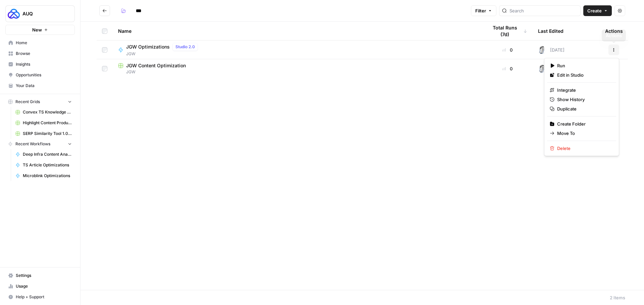 The image size is (644, 305). Describe the element at coordinates (584, 90) in the screenshot. I see `span: Integrate` at that location.